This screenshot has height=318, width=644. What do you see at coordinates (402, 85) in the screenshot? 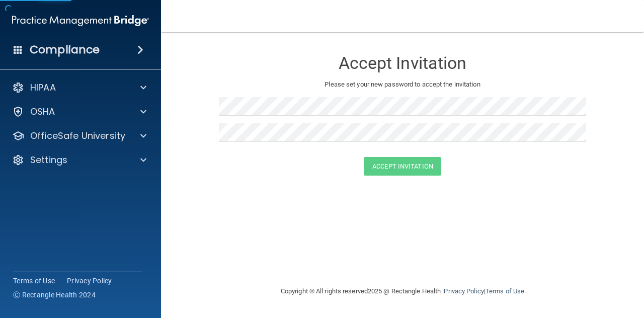
I see `p: Please set your new password to accept the invitation` at bounding box center [402, 85].